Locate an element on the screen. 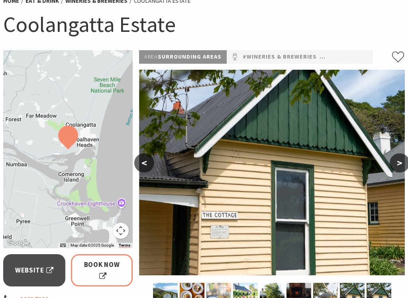 This screenshot has height=298, width=408. a: #Restaurants & Cafés is located at coordinates (356, 57).